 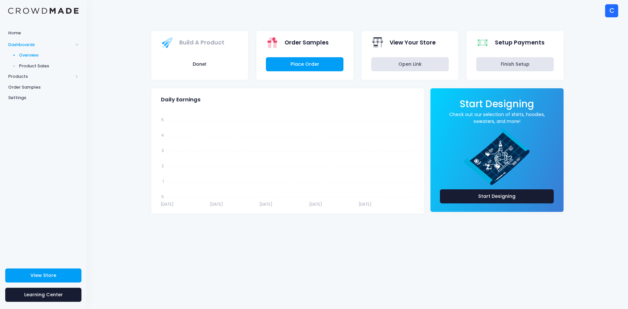 I want to click on span: Product Sales, so click(x=49, y=66).